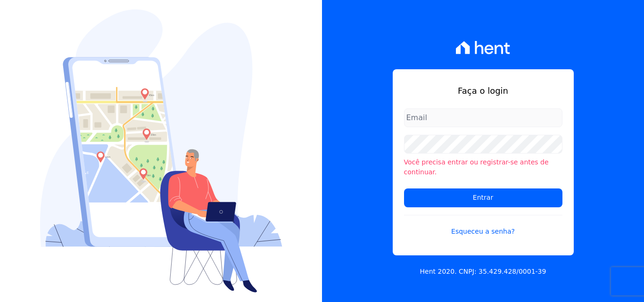 This screenshot has height=302, width=644. Describe the element at coordinates (483, 198) in the screenshot. I see `input: Entrar` at that location.